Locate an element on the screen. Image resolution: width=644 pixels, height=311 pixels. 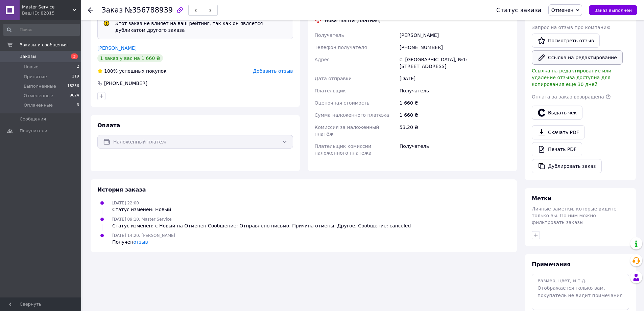
a: Печать PDF is located at coordinates (557, 149).